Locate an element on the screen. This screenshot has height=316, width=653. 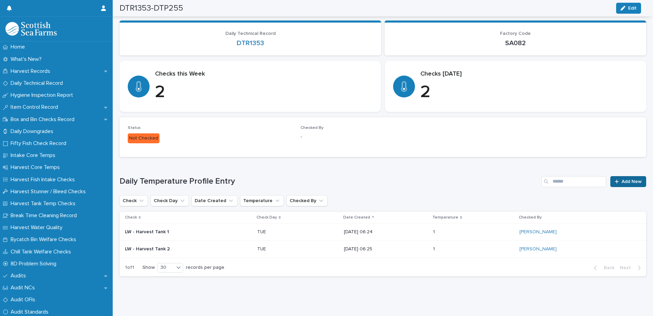
button: Date Created is located at coordinates (215, 201).